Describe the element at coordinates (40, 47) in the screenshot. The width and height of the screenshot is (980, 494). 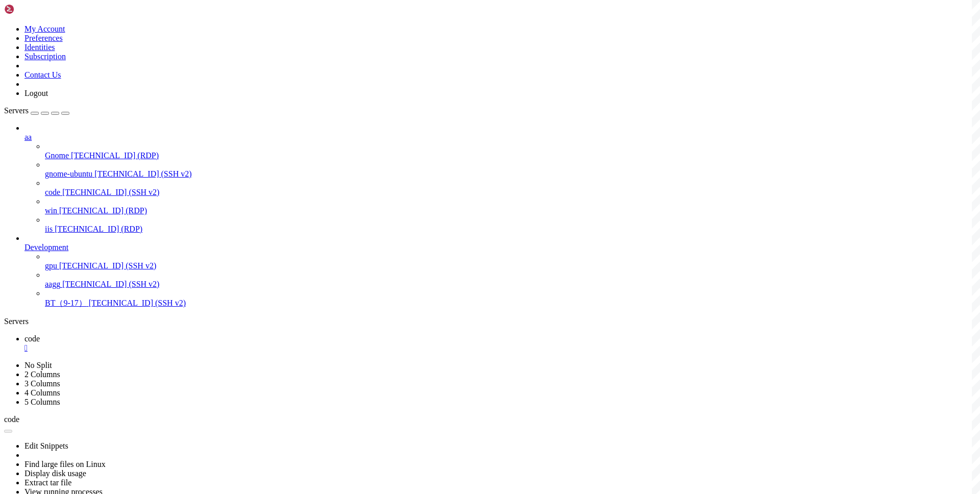
I see `a: Identities` at that location.